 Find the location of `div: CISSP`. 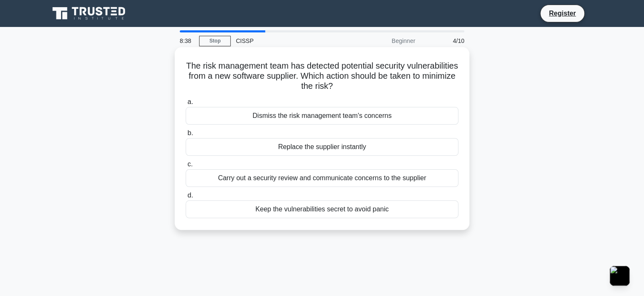

div: CISSP is located at coordinates (288, 41).